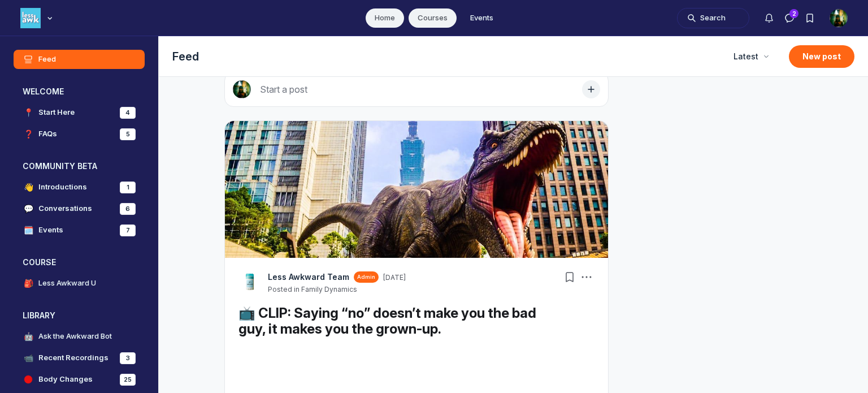 The height and width of the screenshot is (393, 868). I want to click on a: 🤖Ask the Awkward Bot, so click(79, 337).